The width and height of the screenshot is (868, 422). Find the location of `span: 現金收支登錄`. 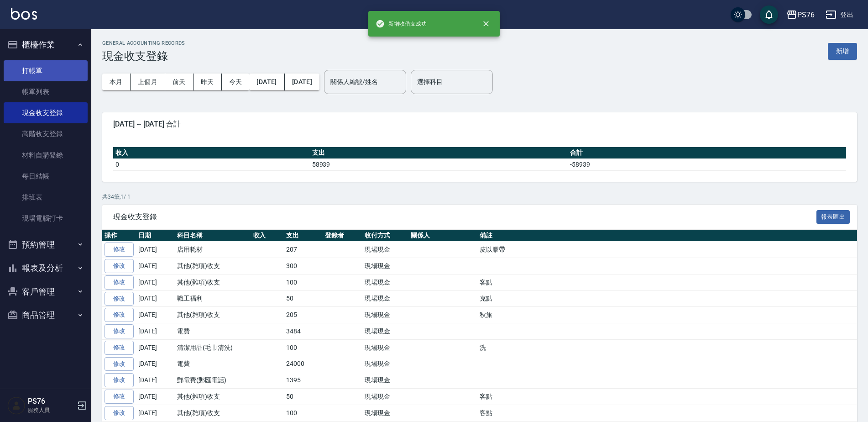

span: 現金收支登錄 is located at coordinates (464, 217).